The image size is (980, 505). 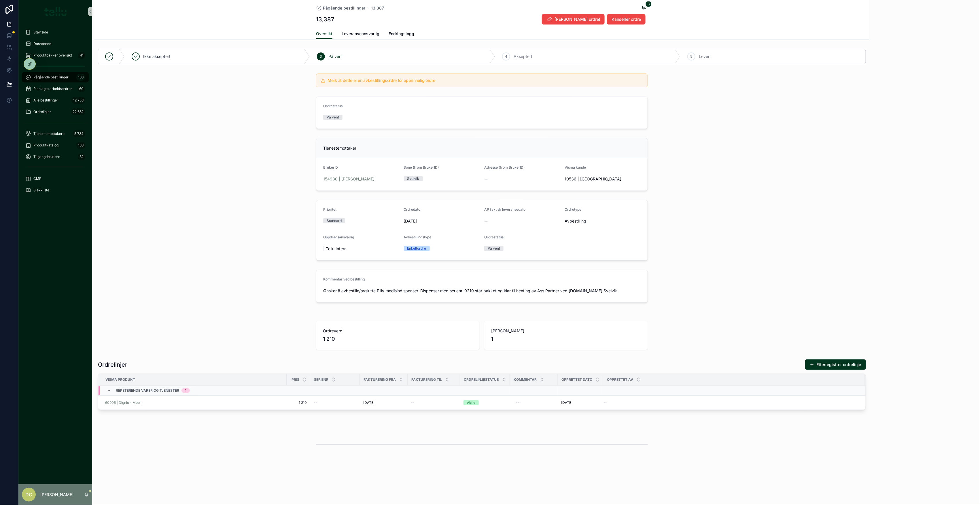 What do you see at coordinates (55, 32) in the screenshot?
I see `a: Startside` at bounding box center [55, 32].